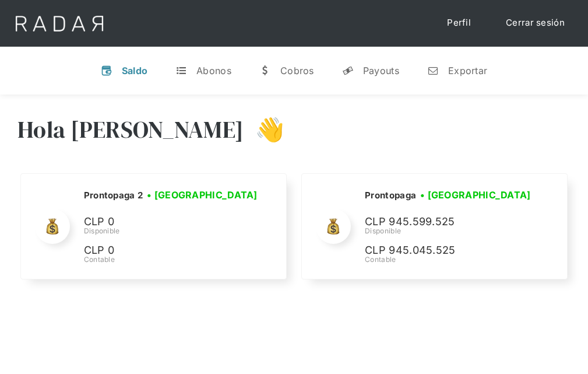  What do you see at coordinates (459, 23) in the screenshot?
I see `a: Perfil` at bounding box center [459, 23].